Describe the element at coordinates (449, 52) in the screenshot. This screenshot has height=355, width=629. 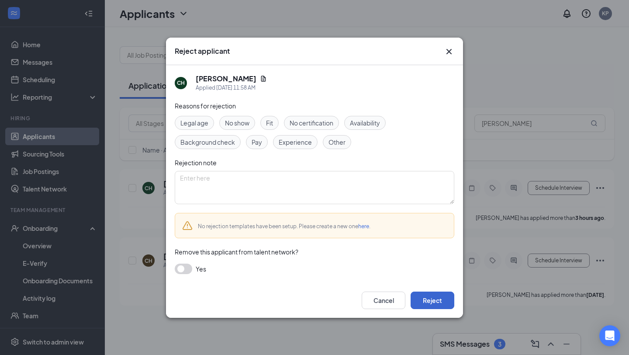
I see `button: Close` at that location.